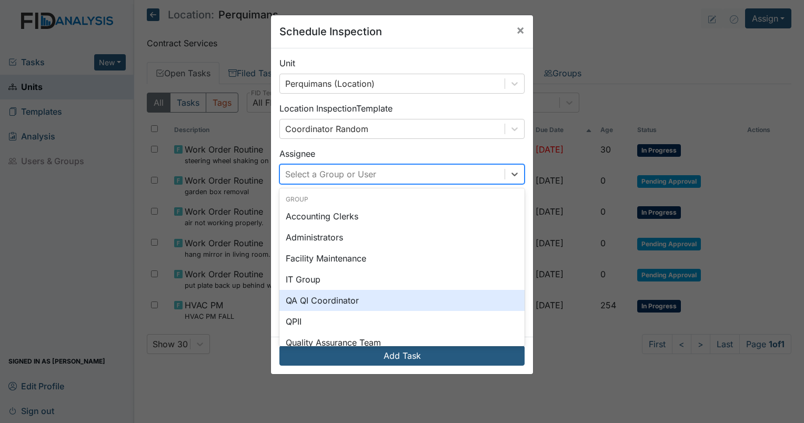 This screenshot has width=804, height=423. I want to click on div: QA QI Coordinator, so click(402, 300).